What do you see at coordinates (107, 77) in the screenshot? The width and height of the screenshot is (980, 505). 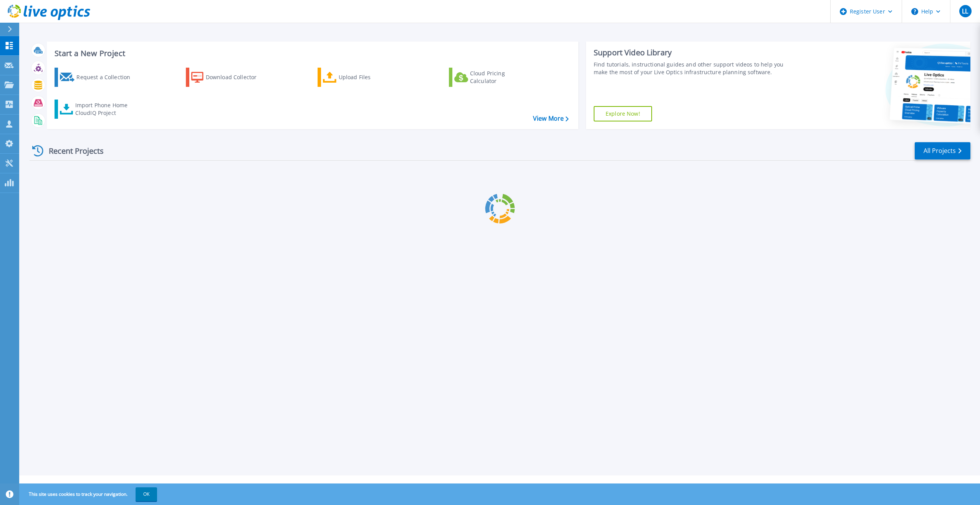 I see `div: Request a Collection` at bounding box center [107, 77].